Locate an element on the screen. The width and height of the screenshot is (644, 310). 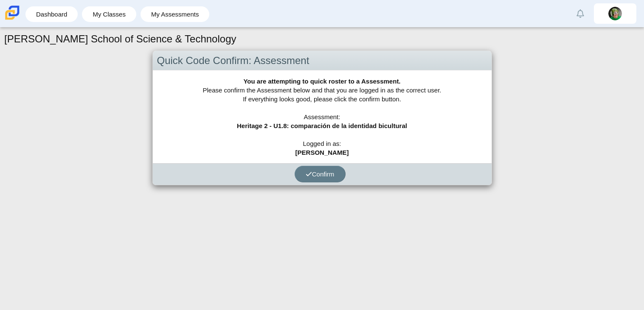
a: My Classes is located at coordinates (109, 14).